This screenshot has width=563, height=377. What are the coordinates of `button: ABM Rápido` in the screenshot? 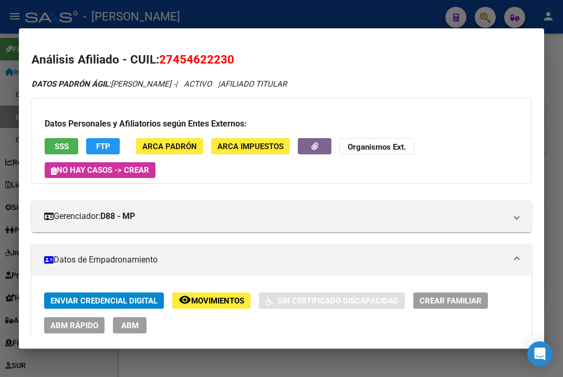 It's located at (74, 325).